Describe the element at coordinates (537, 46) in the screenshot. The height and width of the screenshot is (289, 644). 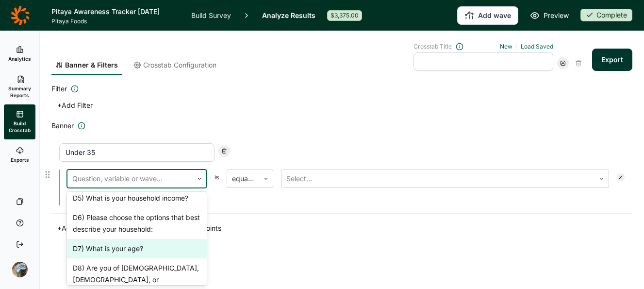
I see `a: Load Saved` at that location.